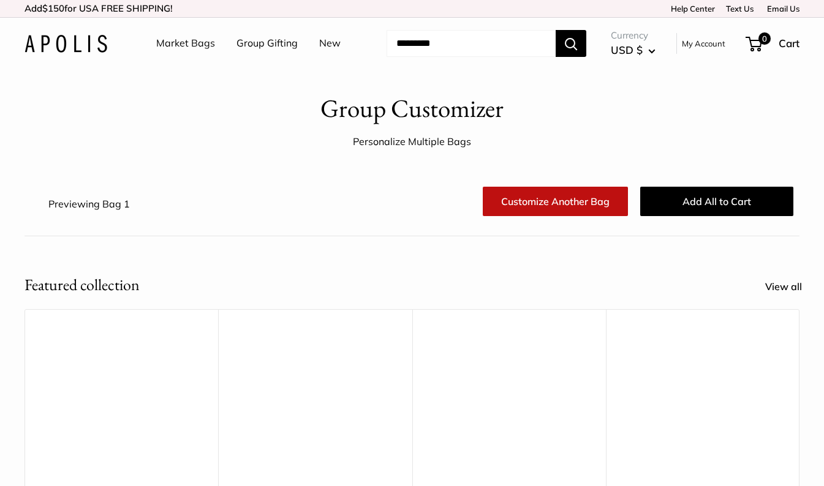 This screenshot has height=486, width=824. I want to click on span: Currency, so click(633, 36).